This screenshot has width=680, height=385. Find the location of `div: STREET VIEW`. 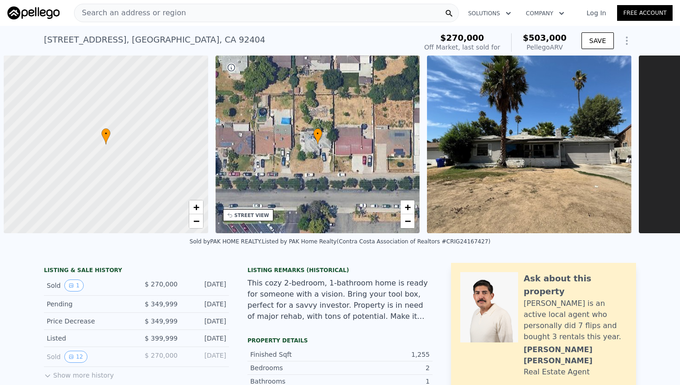

div: STREET VIEW is located at coordinates (252, 215).